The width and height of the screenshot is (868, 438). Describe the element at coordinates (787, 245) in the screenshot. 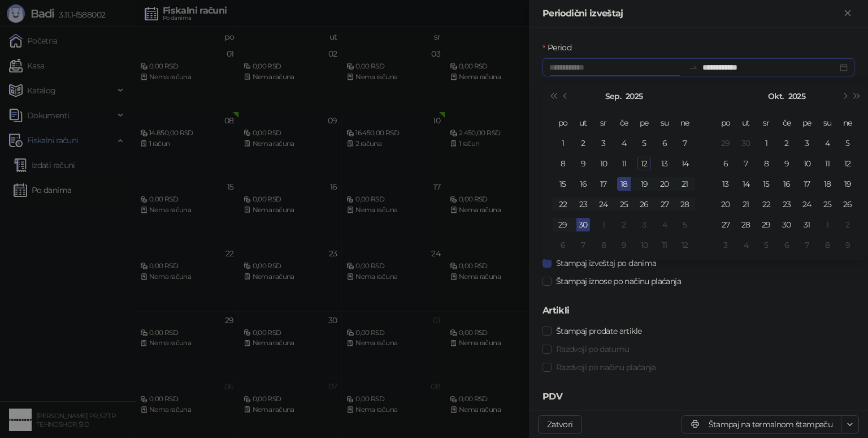

I see `td: 2025-11-06` at that location.